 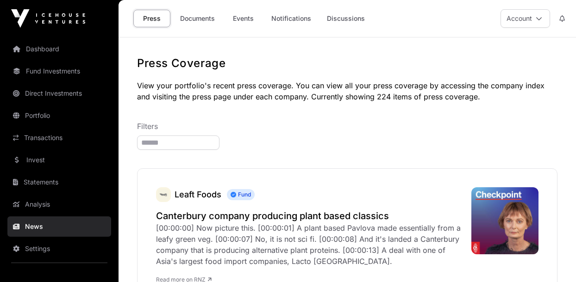 I want to click on img: leaft_foods_logo.jpeg, so click(x=163, y=195).